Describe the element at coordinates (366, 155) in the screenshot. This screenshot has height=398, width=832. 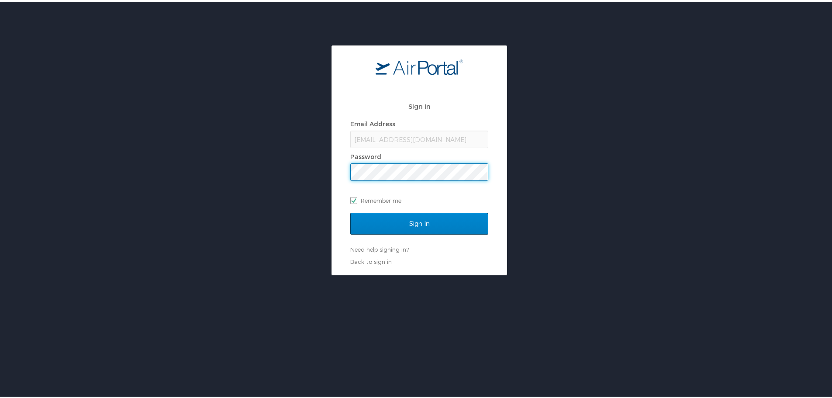
I see `label: Password` at that location.